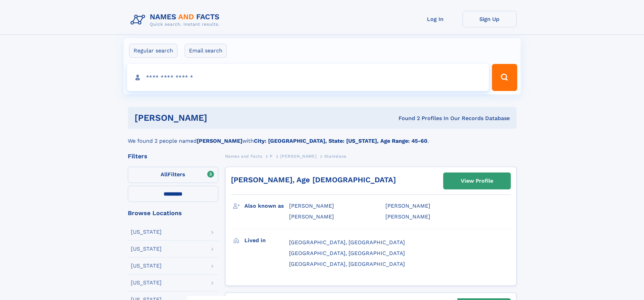 Image resolution: width=644 pixels, height=300 pixels. I want to click on a: P, so click(272, 156).